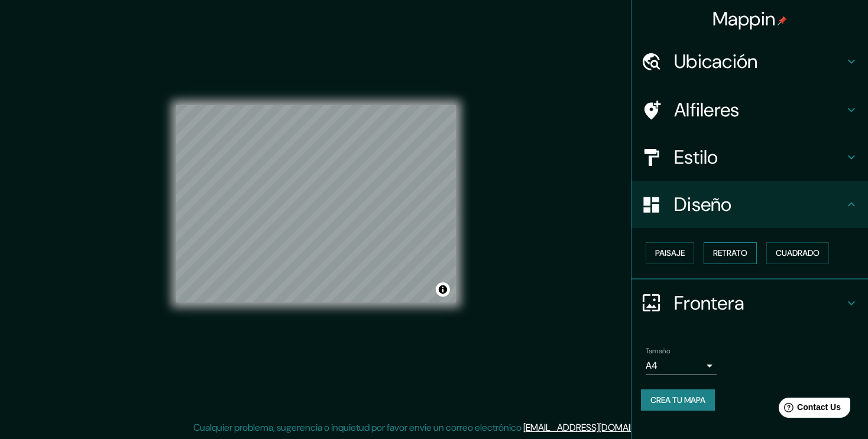  I want to click on button: Cuadrado, so click(798, 253).